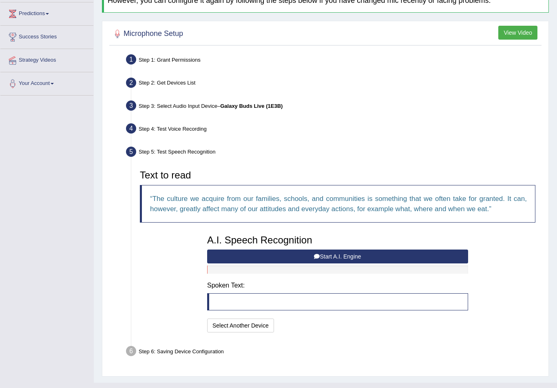 This screenshot has width=557, height=388. Describe the element at coordinates (338, 256) in the screenshot. I see `button: Start A.I. Engine` at that location.